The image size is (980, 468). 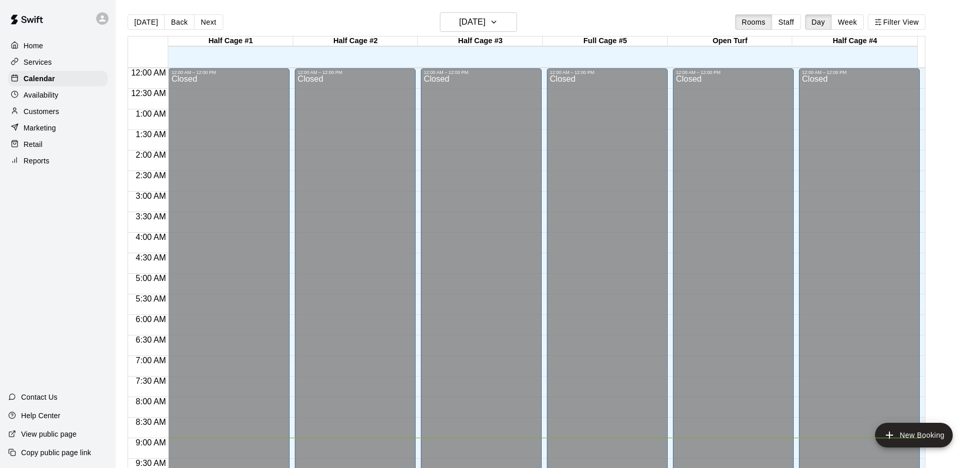 What do you see at coordinates (151, 319) in the screenshot?
I see `span: 6:00 AM` at bounding box center [151, 319].